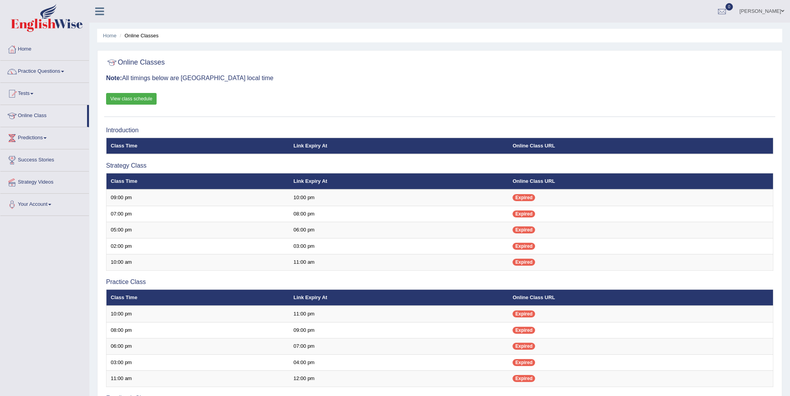 The width and height of the screenshot is (790, 396). I want to click on td: 12:00 pm, so click(399, 379).